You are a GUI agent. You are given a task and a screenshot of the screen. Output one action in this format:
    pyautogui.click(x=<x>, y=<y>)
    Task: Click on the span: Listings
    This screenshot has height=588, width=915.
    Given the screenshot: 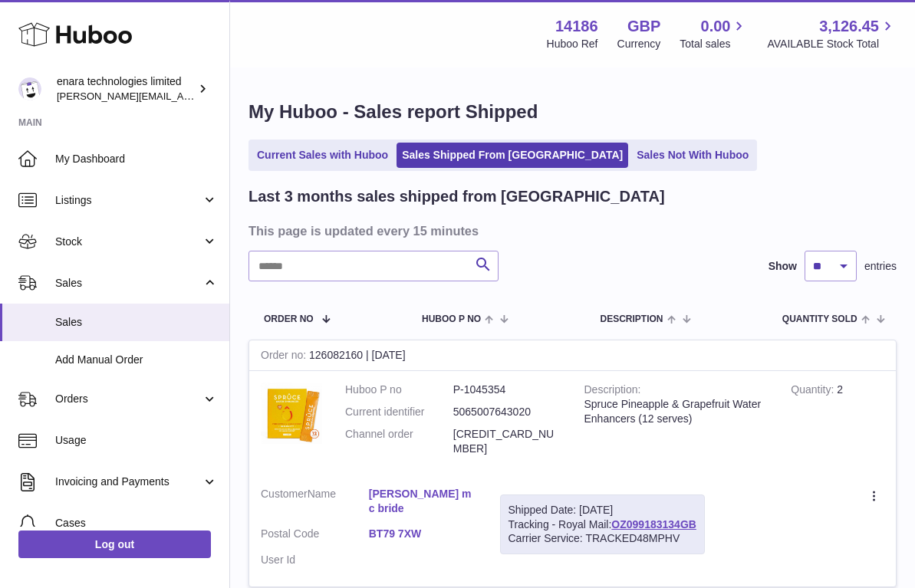 What is the action you would take?
    pyautogui.click(x=128, y=200)
    